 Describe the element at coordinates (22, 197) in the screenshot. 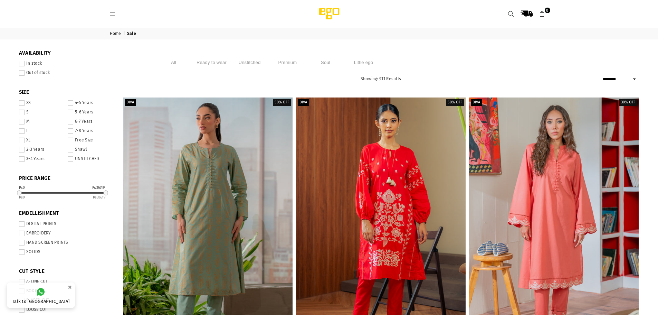

I see `ins: 0` at that location.